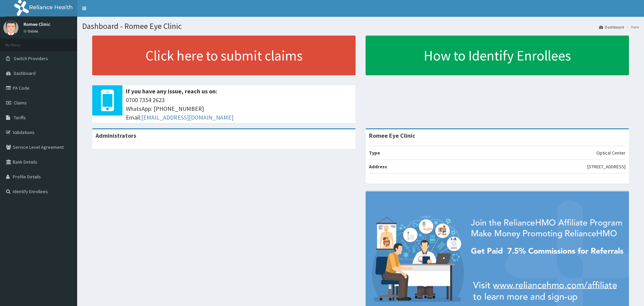 This screenshot has height=306, width=644. Describe the element at coordinates (11, 28) in the screenshot. I see `img: User Image` at that location.